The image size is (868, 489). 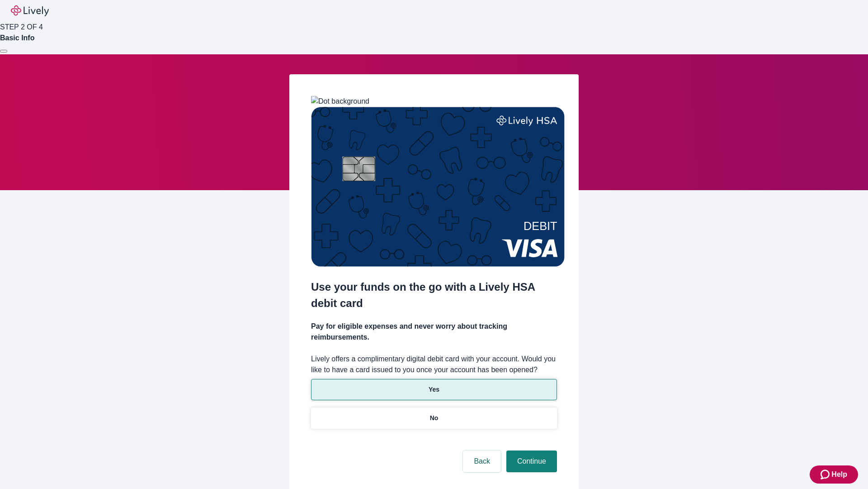 What do you see at coordinates (434, 332) in the screenshot?
I see `h4: Pay for eligible expenses and never worry about tracking reimbursements.` at bounding box center [434, 332].